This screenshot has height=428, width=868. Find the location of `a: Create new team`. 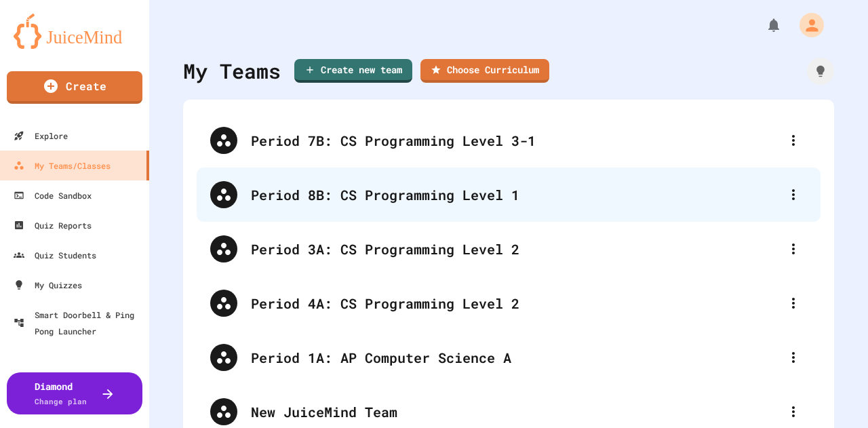

a: Create new team is located at coordinates (353, 70).